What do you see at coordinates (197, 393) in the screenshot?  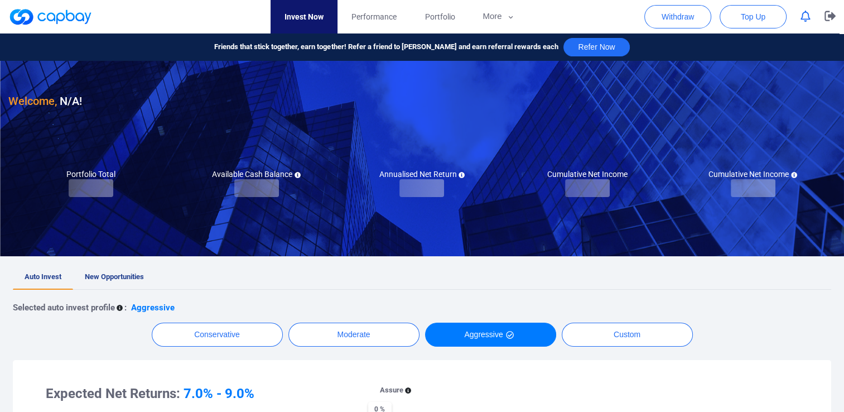 I see `h3: Expected Net Returns:` at bounding box center [197, 393].